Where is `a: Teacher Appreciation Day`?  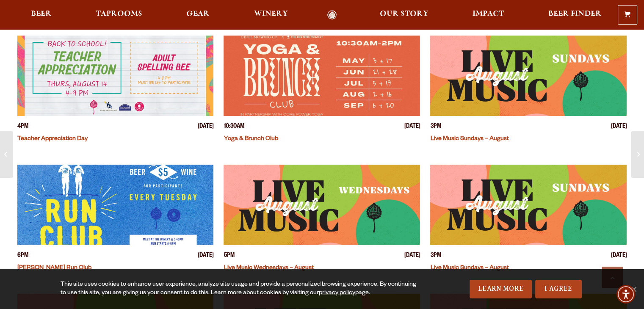
a: Teacher Appreciation Day is located at coordinates (52, 139).